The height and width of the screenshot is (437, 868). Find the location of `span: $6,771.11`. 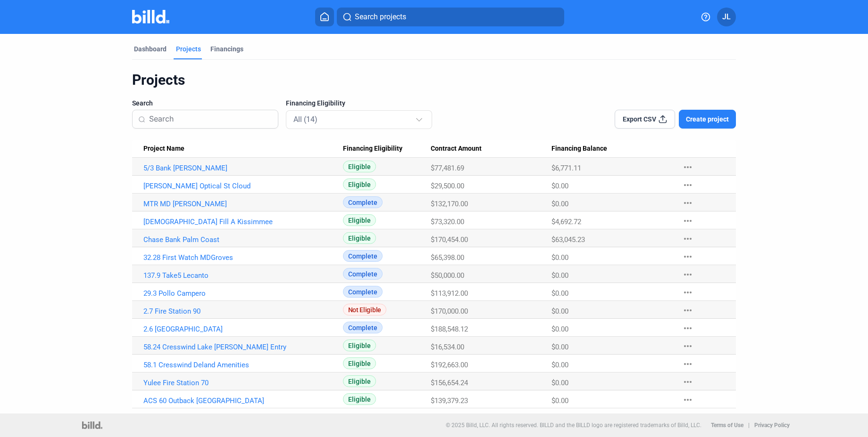

span: $6,771.11 is located at coordinates (566, 168).